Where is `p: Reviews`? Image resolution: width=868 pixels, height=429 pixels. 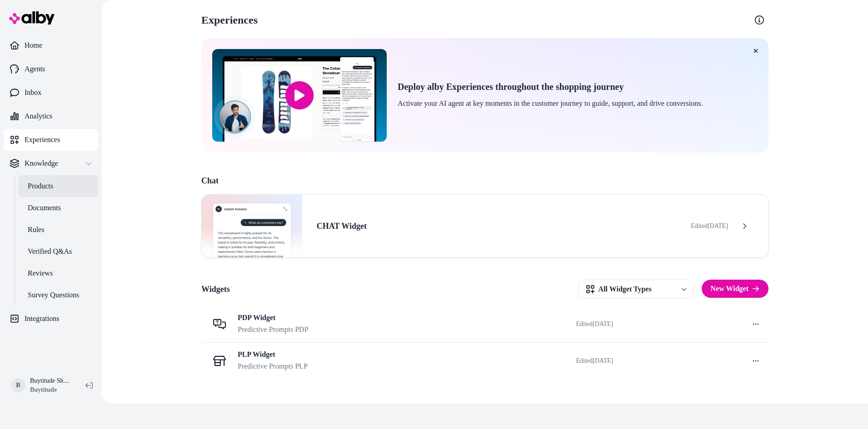 p: Reviews is located at coordinates (40, 274).